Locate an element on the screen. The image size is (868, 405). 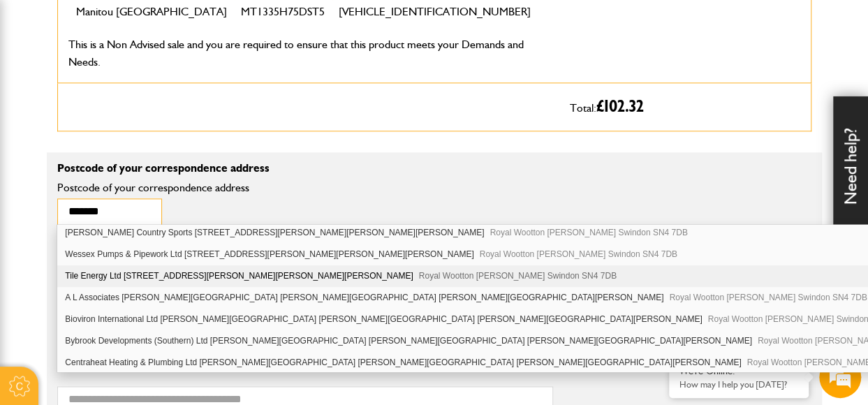
span: What do JCB's plant policies cover? is located at coordinates (155, 248).